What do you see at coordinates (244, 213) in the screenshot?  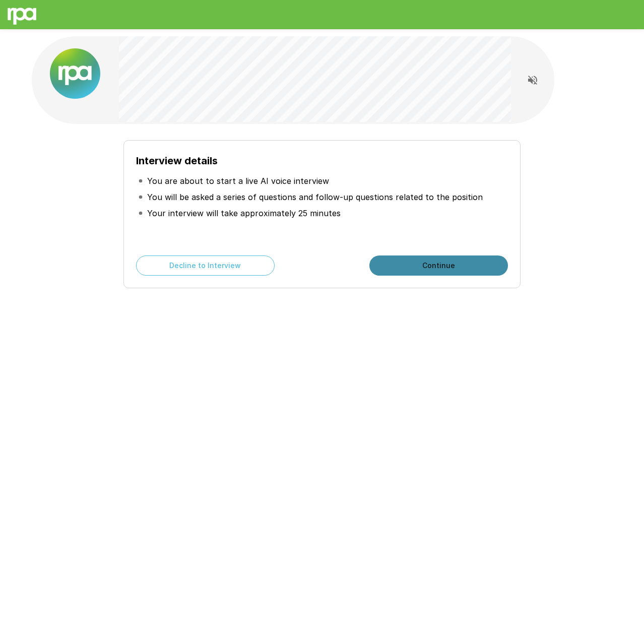 I see `p: Your interview will take approximately 25 minutes` at bounding box center [244, 213].